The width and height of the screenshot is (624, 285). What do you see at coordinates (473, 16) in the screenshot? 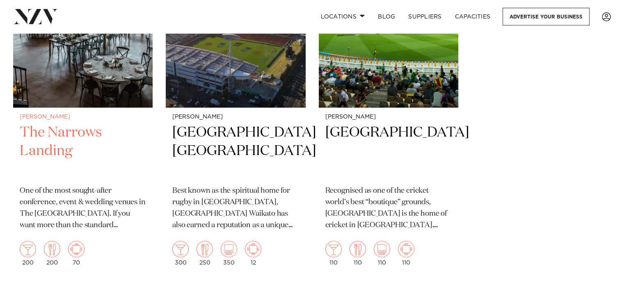
I see `a: Capacities` at bounding box center [473, 16].